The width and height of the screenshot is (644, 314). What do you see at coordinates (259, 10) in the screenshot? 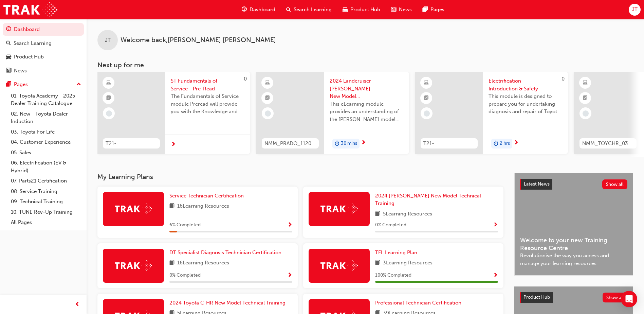
I see `a: guage-iconDashboard` at bounding box center [259, 10].